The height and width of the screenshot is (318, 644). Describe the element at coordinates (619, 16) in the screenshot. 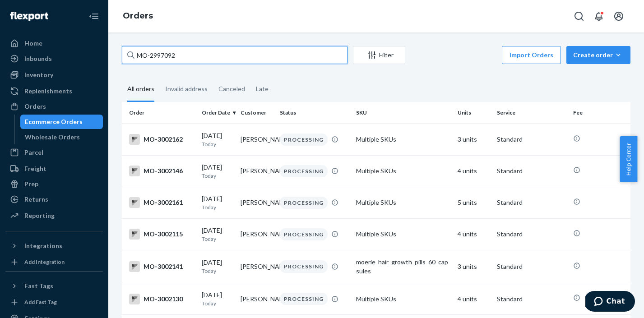

I see `button: Open account menu` at that location.